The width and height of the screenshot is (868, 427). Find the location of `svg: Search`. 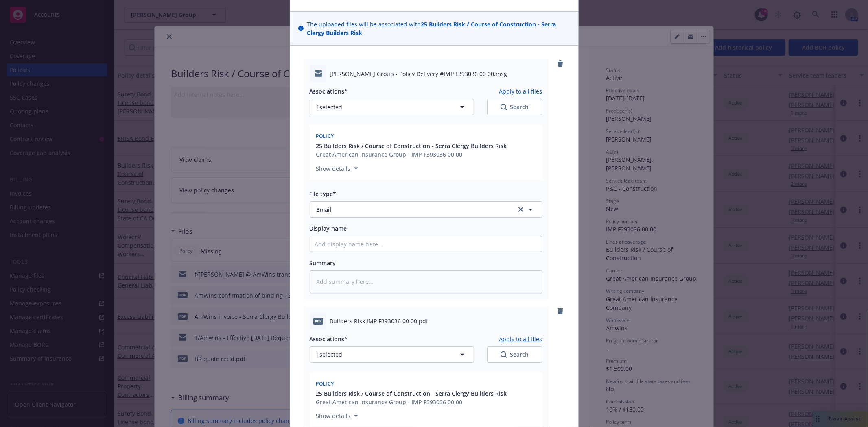

svg: Search is located at coordinates (504, 355).